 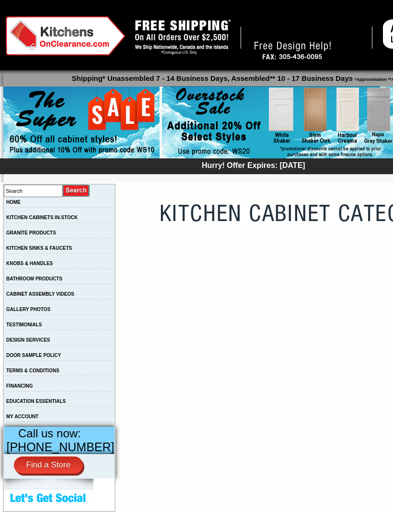 What do you see at coordinates (34, 355) in the screenshot?
I see `a: DOOR SAMPLE POLICY` at bounding box center [34, 355].